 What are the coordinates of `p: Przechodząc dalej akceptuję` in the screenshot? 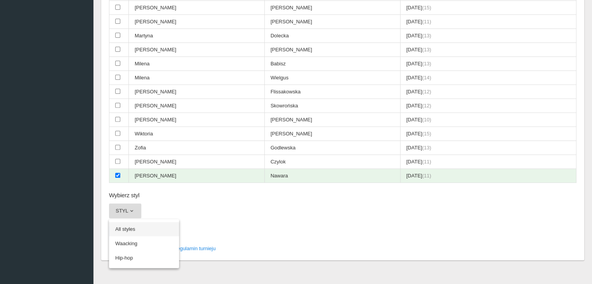 It's located at (343, 249).